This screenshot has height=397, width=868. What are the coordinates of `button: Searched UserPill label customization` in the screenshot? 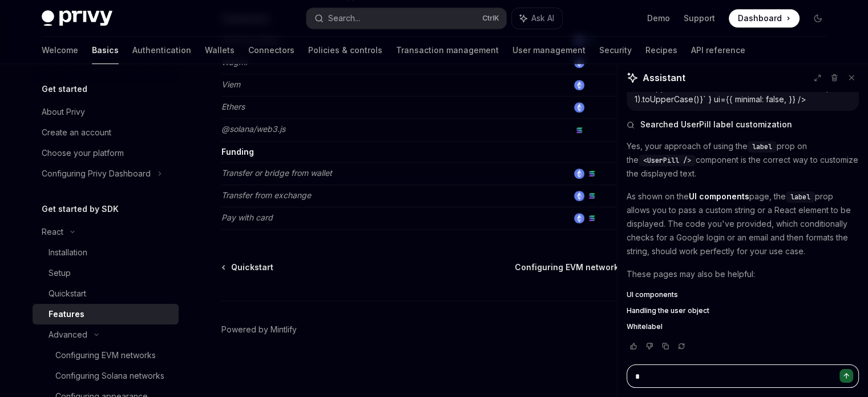 It's located at (743, 125).